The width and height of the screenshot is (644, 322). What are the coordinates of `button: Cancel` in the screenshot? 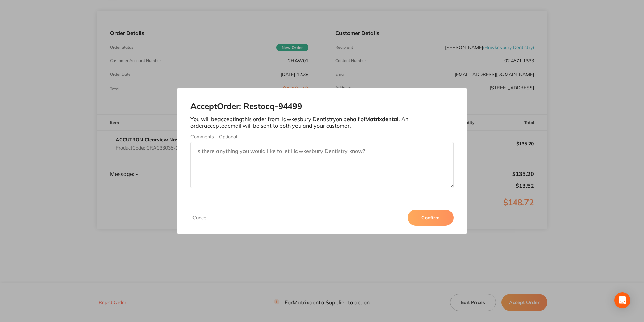 It's located at (200, 218).